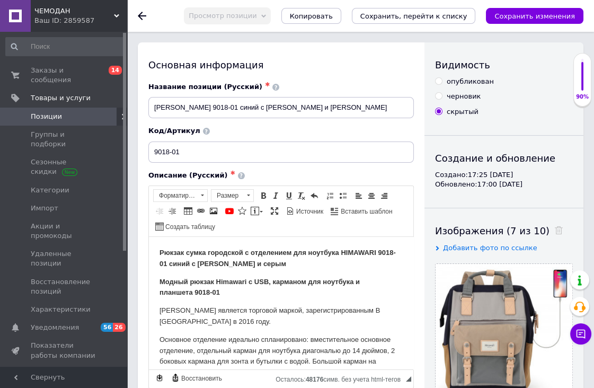 This screenshot has width=594, height=388. Describe the element at coordinates (175, 196) in the screenshot. I see `span: Форматирование` at that location.